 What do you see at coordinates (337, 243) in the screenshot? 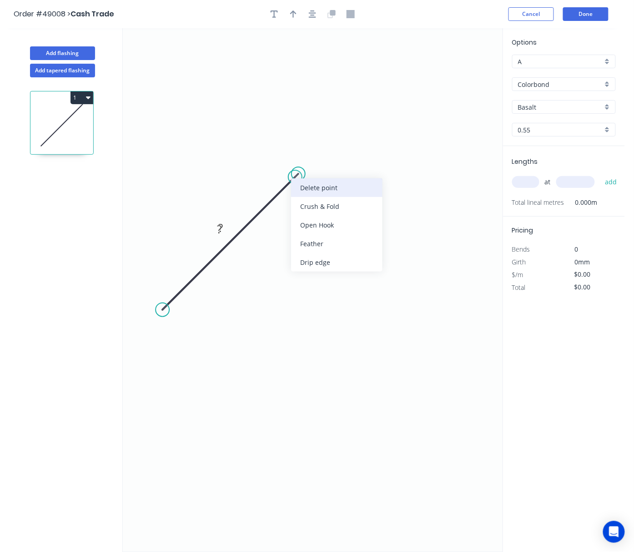
I see `div: Feather` at bounding box center [337, 243].